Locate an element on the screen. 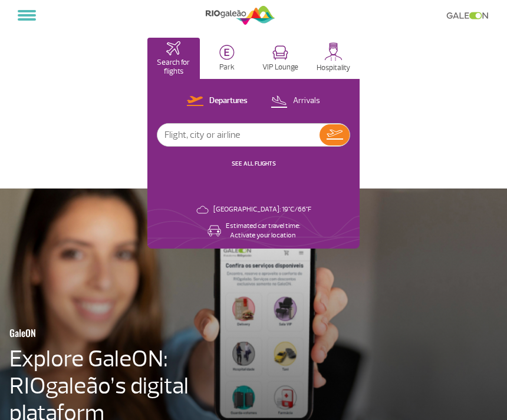 The image size is (507, 420). p: VIP Lounge is located at coordinates (280, 67).